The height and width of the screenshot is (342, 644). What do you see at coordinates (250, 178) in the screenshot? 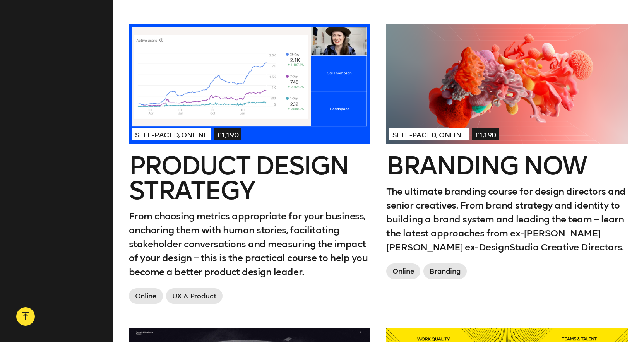
I see `h2: Product Design Strategy` at bounding box center [250, 178].